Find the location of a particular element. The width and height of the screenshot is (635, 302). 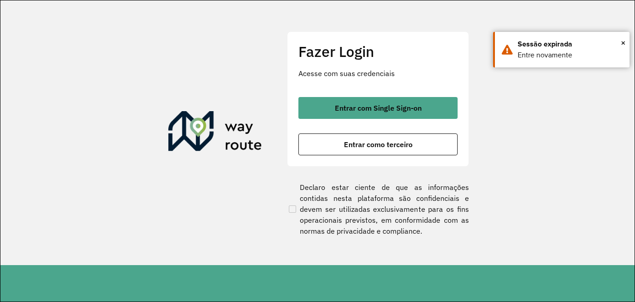

div: Entre novamente is located at coordinates (570, 55).